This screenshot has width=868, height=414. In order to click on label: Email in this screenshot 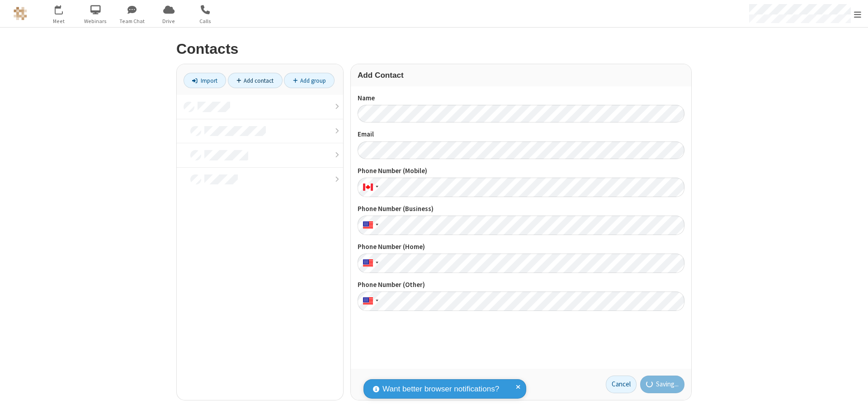, I will do `click(521, 134)`.